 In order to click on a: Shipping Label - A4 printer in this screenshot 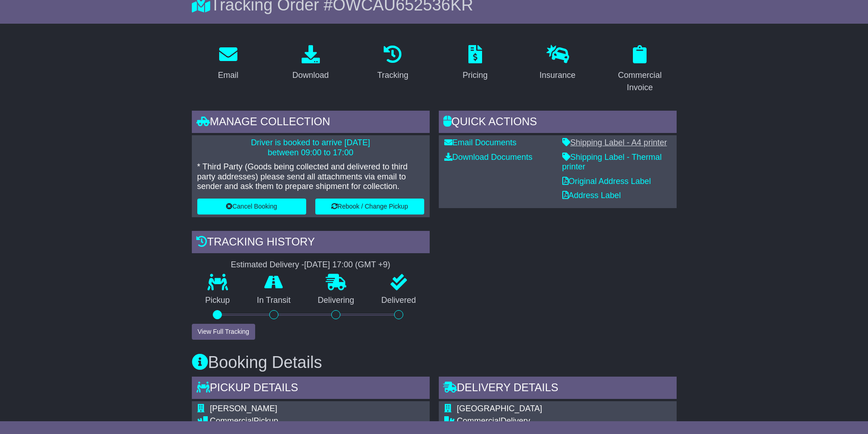, I will do `click(615, 143)`.